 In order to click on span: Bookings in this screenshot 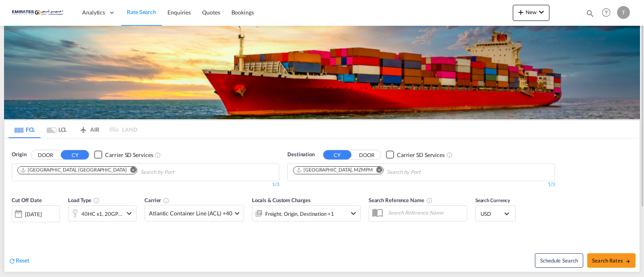, I will do `click(243, 12)`.